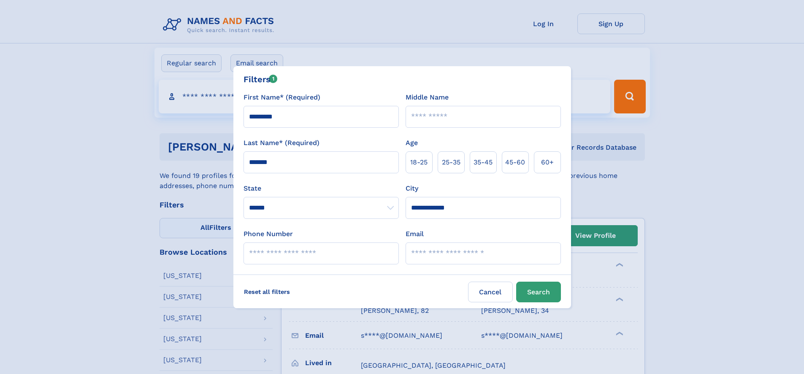  I want to click on span: 60+, so click(547, 162).